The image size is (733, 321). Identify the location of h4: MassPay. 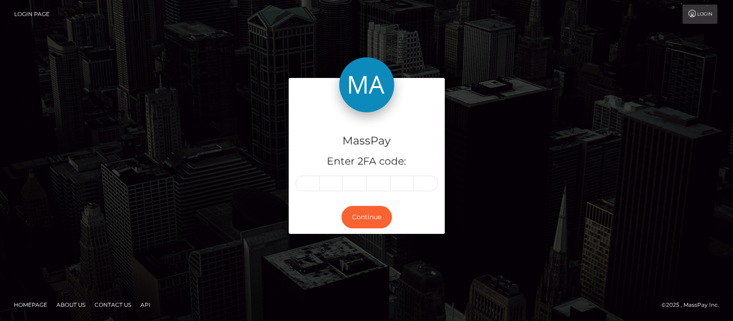
(367, 141).